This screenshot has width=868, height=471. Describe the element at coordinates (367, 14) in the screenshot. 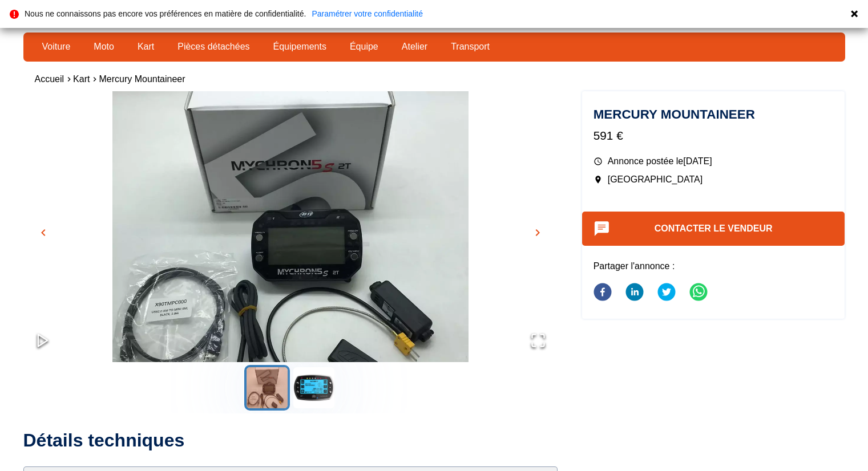

I see `a: Paramétrer votre confidentialité` at that location.